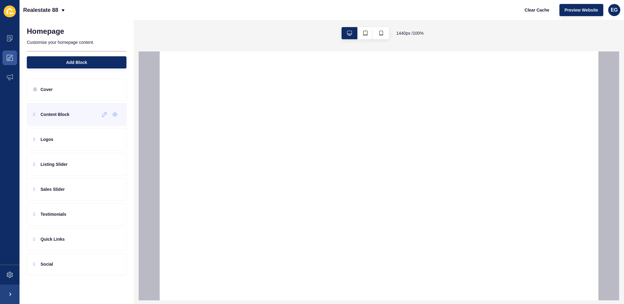 Image resolution: width=624 pixels, height=304 pixels. I want to click on button: Add Block, so click(76, 62).